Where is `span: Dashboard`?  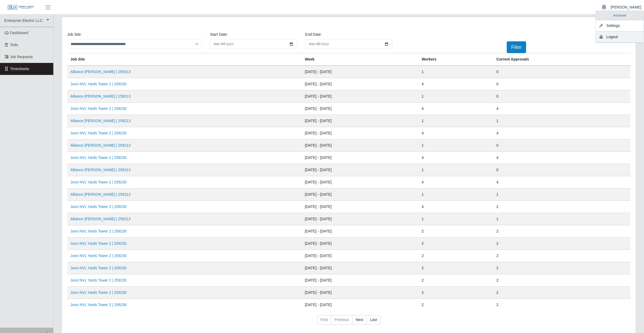
span: Dashboard is located at coordinates (19, 33).